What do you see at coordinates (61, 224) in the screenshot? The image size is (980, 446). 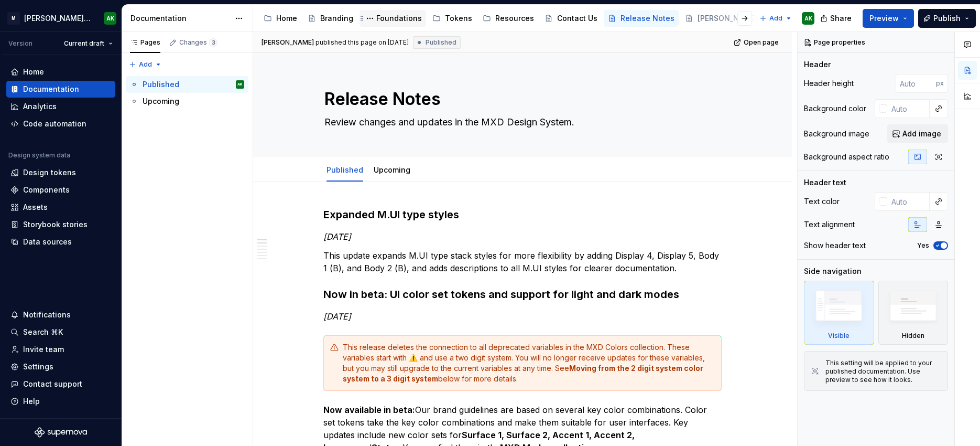 I see `a: Storybook stories` at bounding box center [61, 224].